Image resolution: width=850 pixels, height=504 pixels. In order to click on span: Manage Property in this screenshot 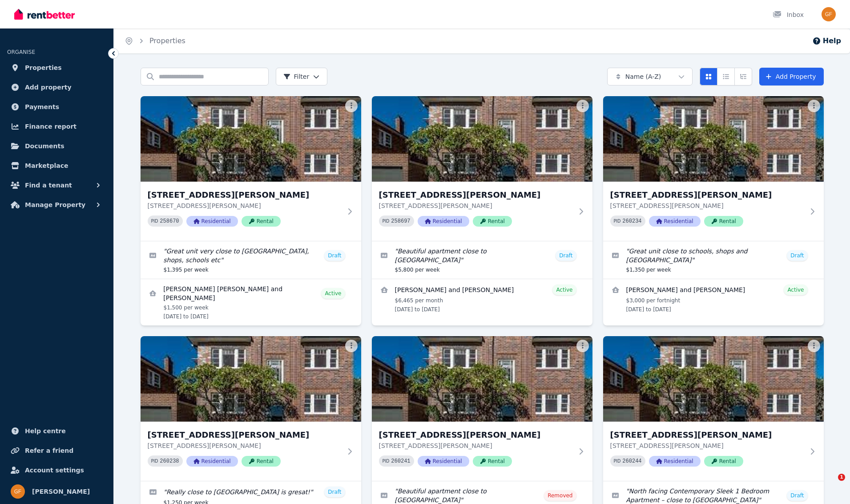, I will do `click(55, 204)`.